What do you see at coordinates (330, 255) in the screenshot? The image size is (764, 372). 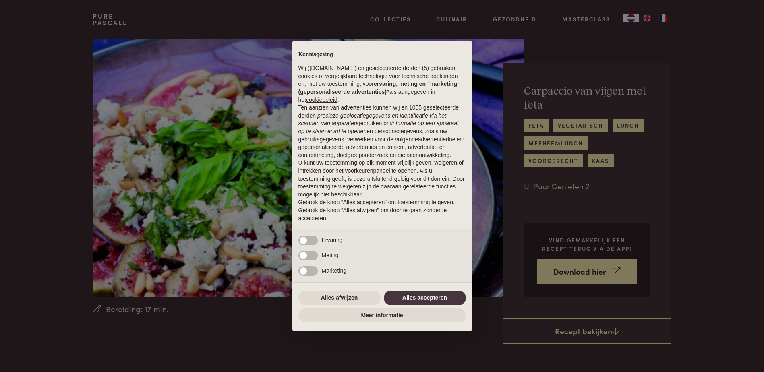 I see `span: Meting` at bounding box center [330, 255].